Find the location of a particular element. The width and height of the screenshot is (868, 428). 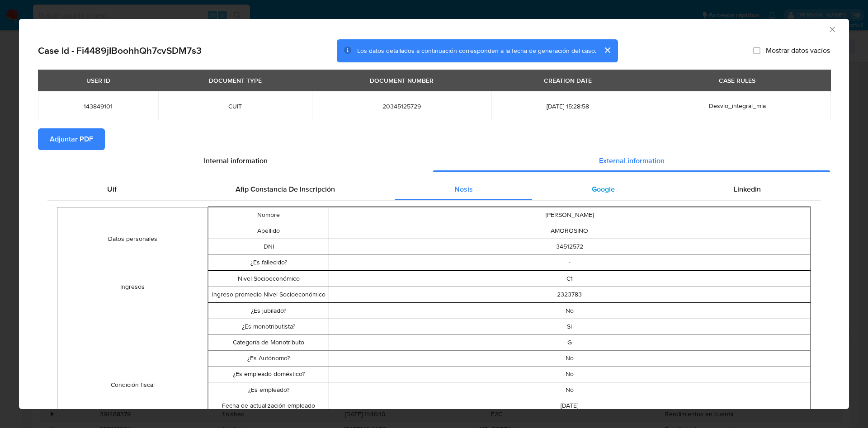

span: Los datos detallados a continuación corresponden a la fecha de generación del caso. is located at coordinates (476, 51).